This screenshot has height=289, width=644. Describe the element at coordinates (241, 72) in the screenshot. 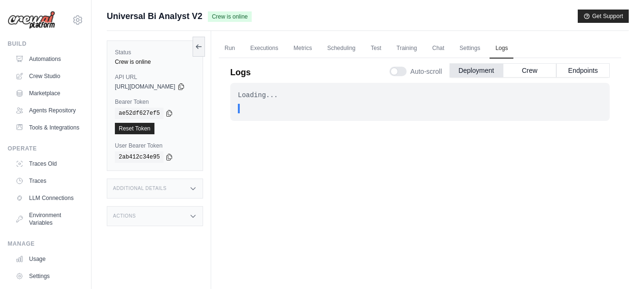

I see `p: Logs` at that location.